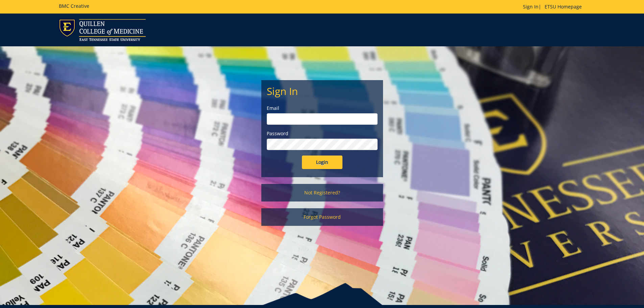 The width and height of the screenshot is (644, 308). I want to click on h5: BMC Creative, so click(74, 6).